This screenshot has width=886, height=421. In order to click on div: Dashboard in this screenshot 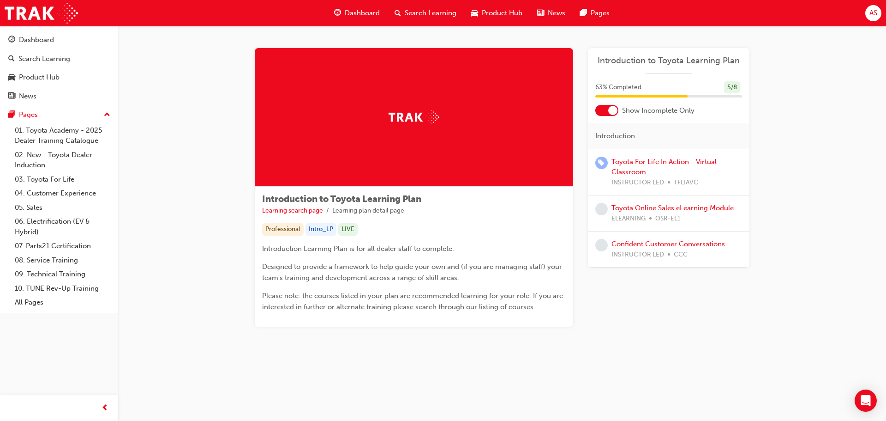, I will do `click(36, 40)`.